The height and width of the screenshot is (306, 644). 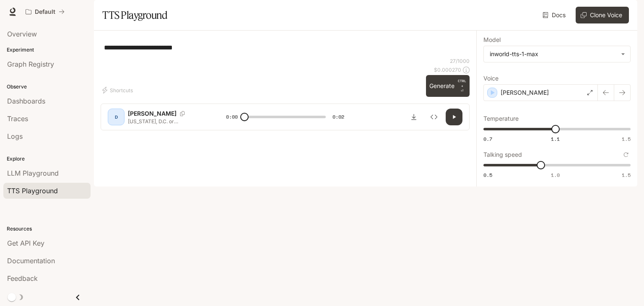 I want to click on p: 27 / 1000, so click(x=460, y=61).